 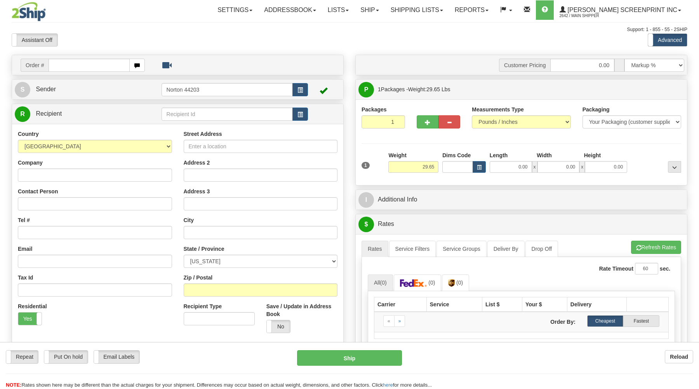 I want to click on label: Assistant Off, so click(x=35, y=40).